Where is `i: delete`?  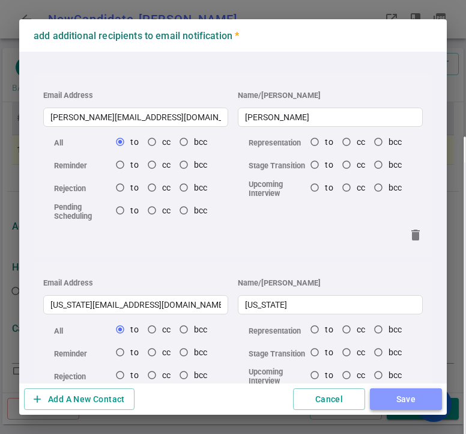
i: delete is located at coordinates (416, 235).